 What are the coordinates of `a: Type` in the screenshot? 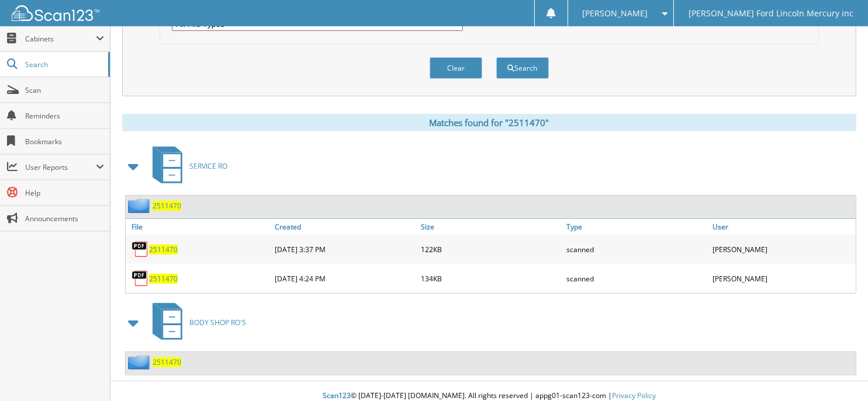 It's located at (636, 226).